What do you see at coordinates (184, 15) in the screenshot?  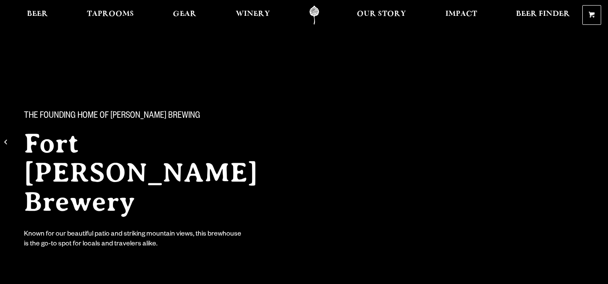 I see `a: Gear` at bounding box center [184, 15].